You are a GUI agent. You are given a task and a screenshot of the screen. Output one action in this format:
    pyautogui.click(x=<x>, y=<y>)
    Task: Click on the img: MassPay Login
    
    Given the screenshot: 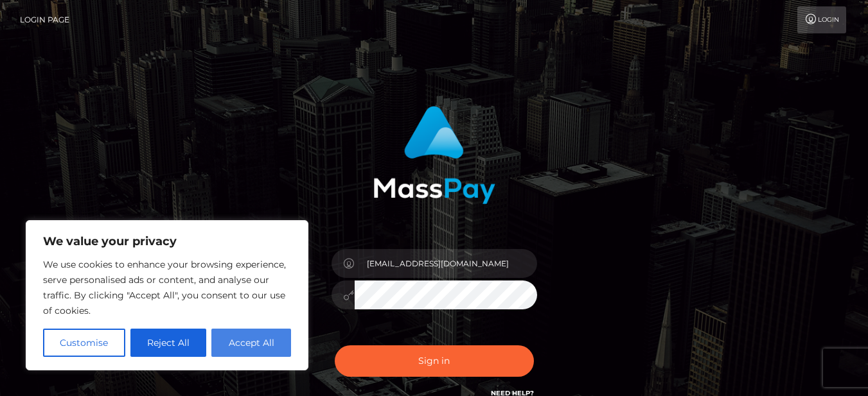 What is the action you would take?
    pyautogui.click(x=434, y=154)
    